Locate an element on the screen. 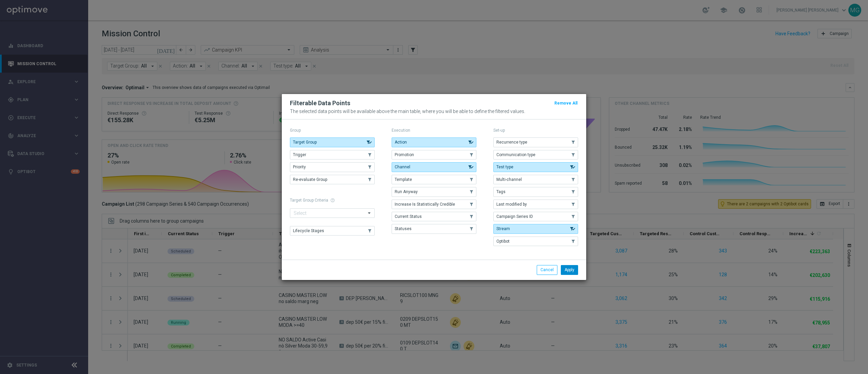 Image resolution: width=868 pixels, height=374 pixels. button: Campaign Series ID is located at coordinates (536, 216).